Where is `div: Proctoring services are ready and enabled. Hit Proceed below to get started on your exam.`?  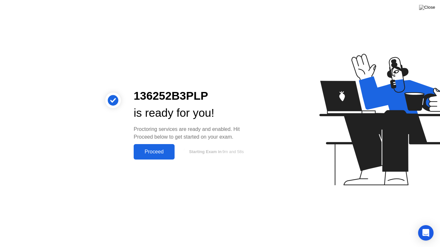
div: Proctoring services are ready and enabled. Hit Proceed below to get started on your exam. is located at coordinates (194, 133).